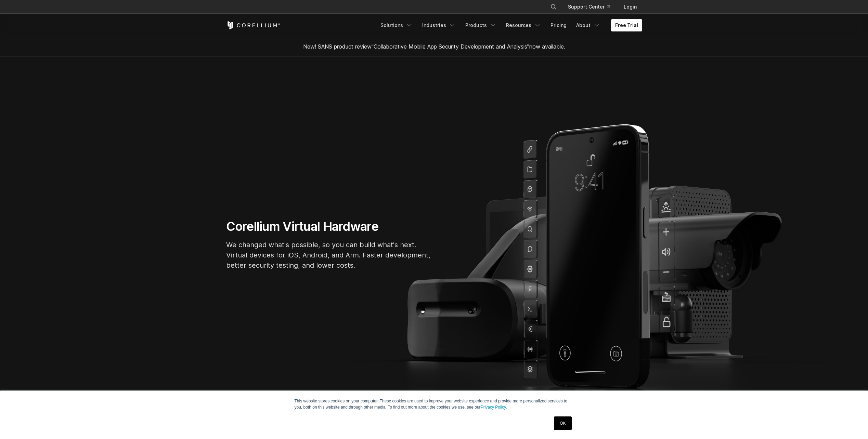 This screenshot has width=868, height=439. Describe the element at coordinates (558, 25) in the screenshot. I see `a: Pricing` at that location.